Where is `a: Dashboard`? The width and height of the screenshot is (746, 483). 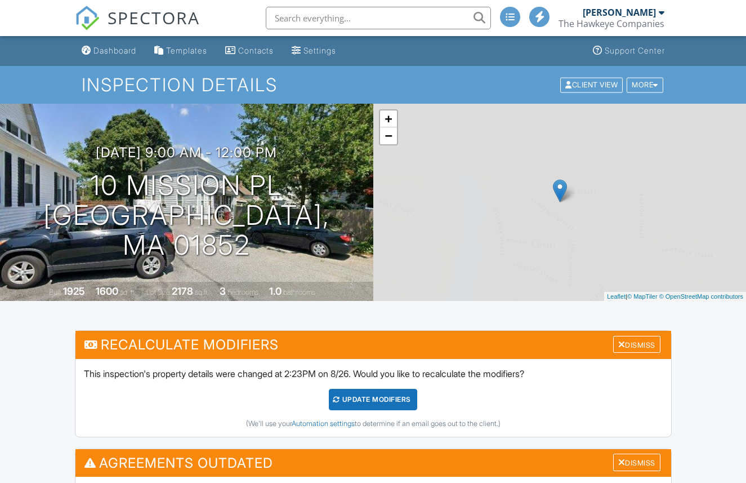 a: Dashboard is located at coordinates (109, 51).